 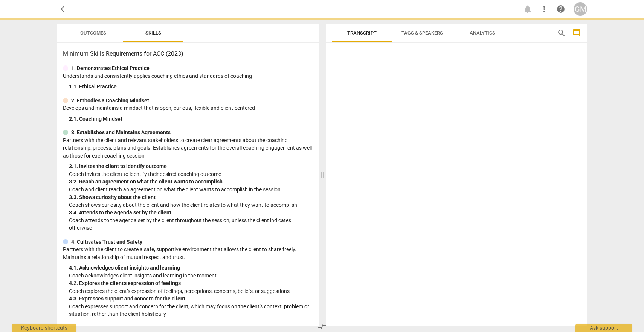 What do you see at coordinates (576, 33) in the screenshot?
I see `span: comment` at bounding box center [576, 33].